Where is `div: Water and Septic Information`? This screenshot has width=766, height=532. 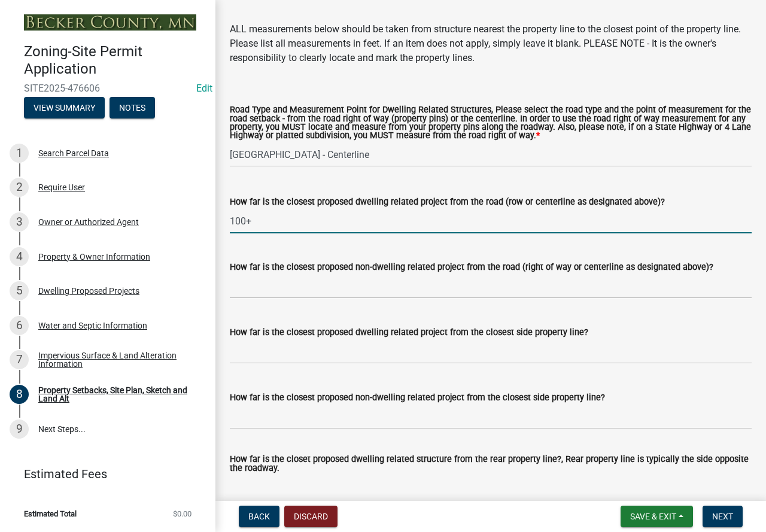
div: Water and Septic Information is located at coordinates (92, 325).